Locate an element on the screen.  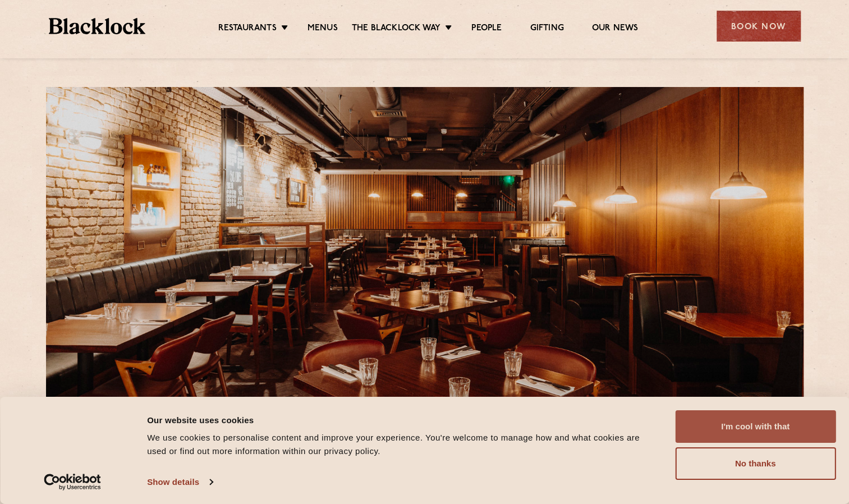
div: Book Now is located at coordinates (759, 26).